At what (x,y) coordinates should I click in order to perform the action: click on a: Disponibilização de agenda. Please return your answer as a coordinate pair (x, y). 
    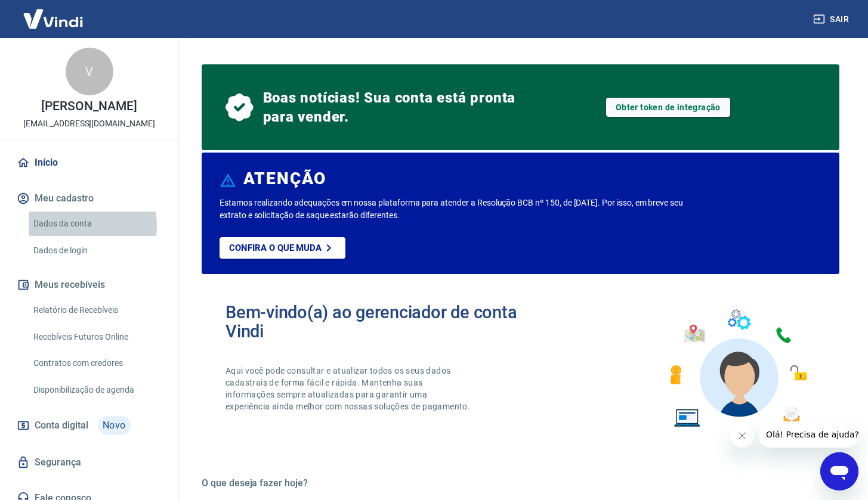
    Looking at the image, I should click on (96, 390).